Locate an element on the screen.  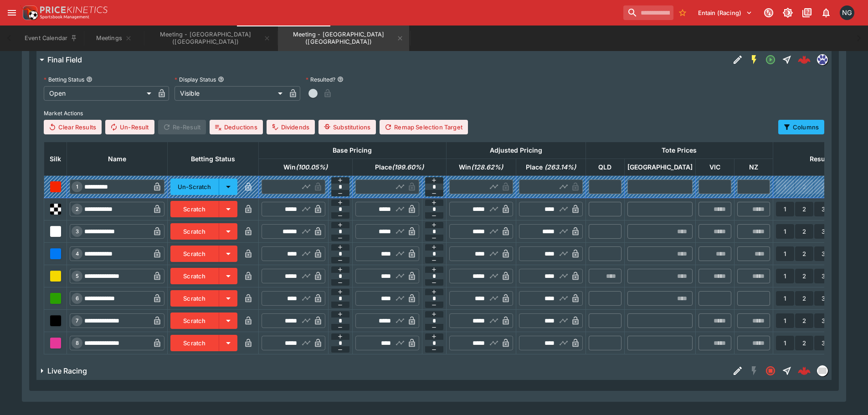
h6: Final Field is located at coordinates (65, 59).